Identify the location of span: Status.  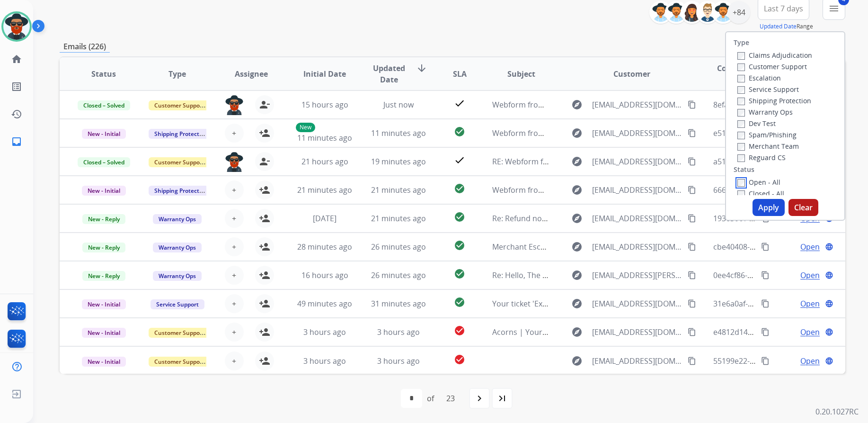
(103, 74).